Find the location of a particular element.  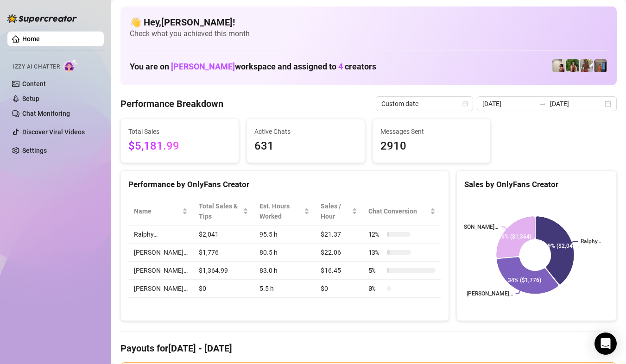

span: $5,181.99 is located at coordinates (180, 146).